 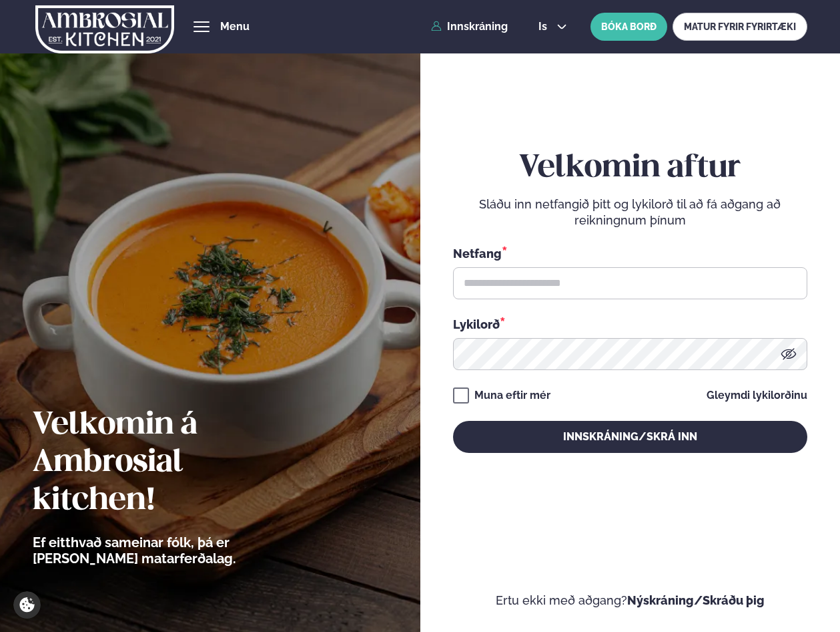 What do you see at coordinates (630, 324) in the screenshot?
I see `div: Lykilorð` at bounding box center [630, 324].